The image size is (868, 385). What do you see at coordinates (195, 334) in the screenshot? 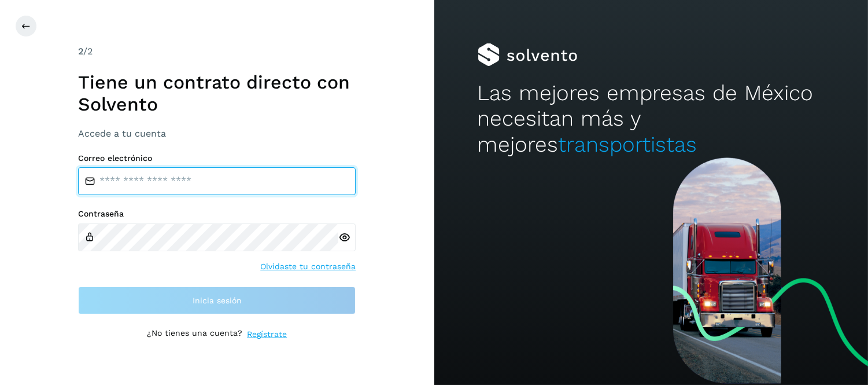
I see `p: ¿No tienes una cuenta?` at bounding box center [195, 334].